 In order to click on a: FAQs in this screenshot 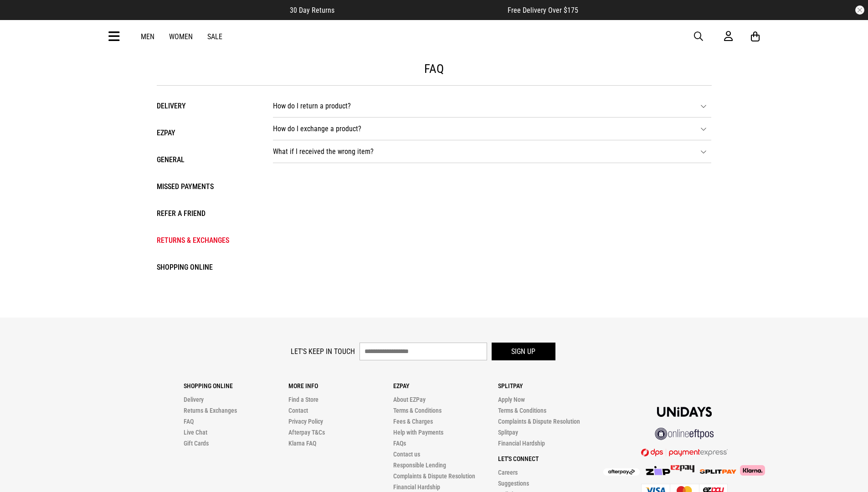, I will do `click(400, 443)`.